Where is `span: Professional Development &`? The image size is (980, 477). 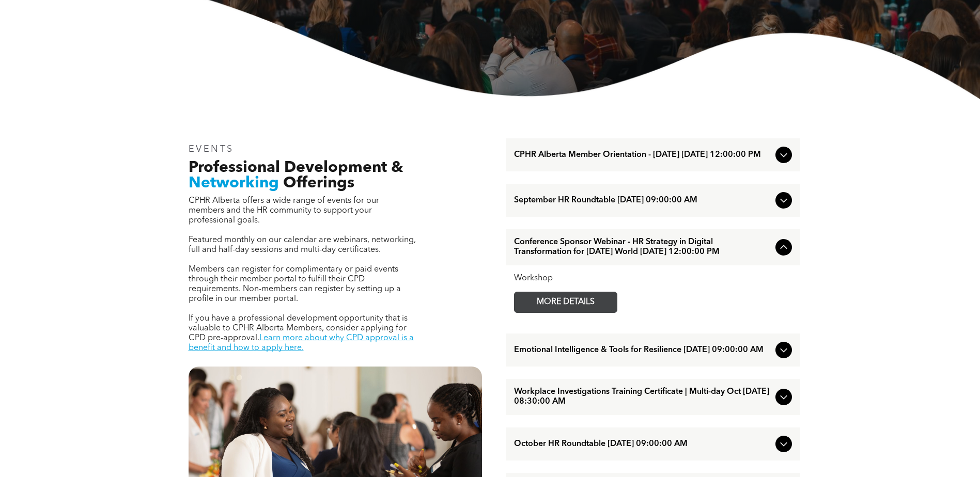 span: Professional Development & is located at coordinates (296, 168).